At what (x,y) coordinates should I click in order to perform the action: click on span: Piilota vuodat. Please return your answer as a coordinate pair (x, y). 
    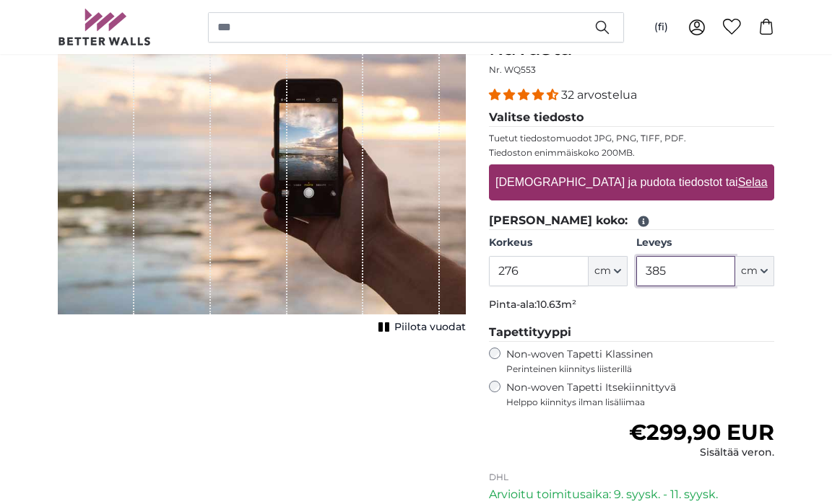
    Looking at the image, I should click on (430, 328).